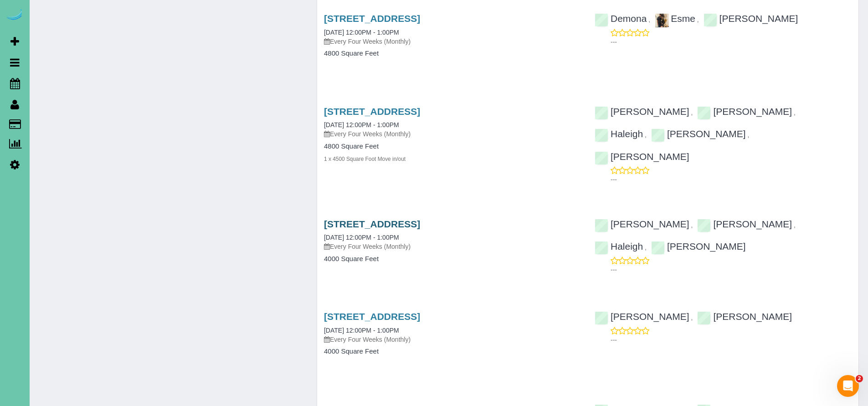 The image size is (868, 406). Describe the element at coordinates (860, 379) in the screenshot. I see `span: 2` at that location.